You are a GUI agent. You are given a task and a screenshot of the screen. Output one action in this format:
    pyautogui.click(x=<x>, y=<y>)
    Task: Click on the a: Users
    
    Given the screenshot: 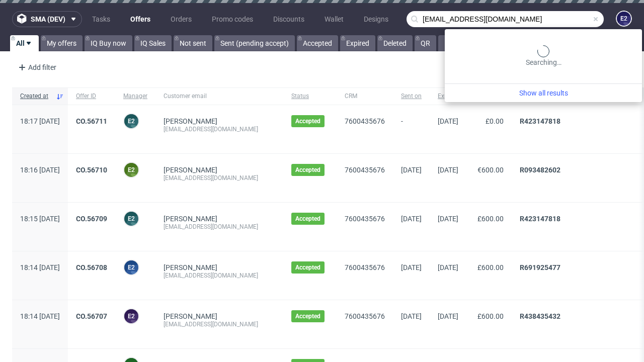 What is the action you would take?
    pyautogui.click(x=417, y=19)
    